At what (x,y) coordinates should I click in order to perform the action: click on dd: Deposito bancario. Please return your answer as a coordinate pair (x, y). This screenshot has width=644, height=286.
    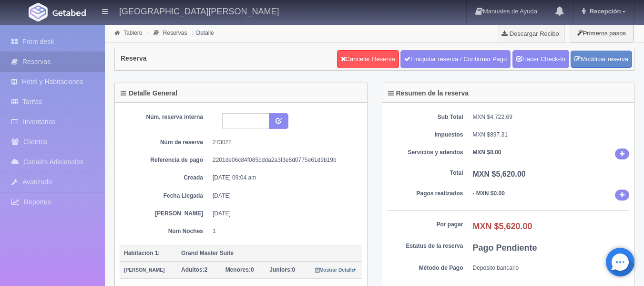
    Looking at the image, I should click on (551, 268).